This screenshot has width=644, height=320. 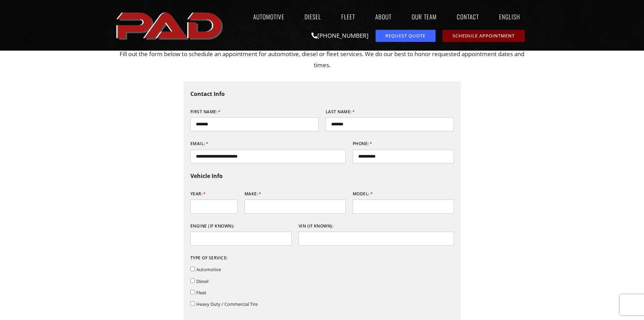 What do you see at coordinates (362, 144) in the screenshot?
I see `label: Phone:` at bounding box center [362, 144].